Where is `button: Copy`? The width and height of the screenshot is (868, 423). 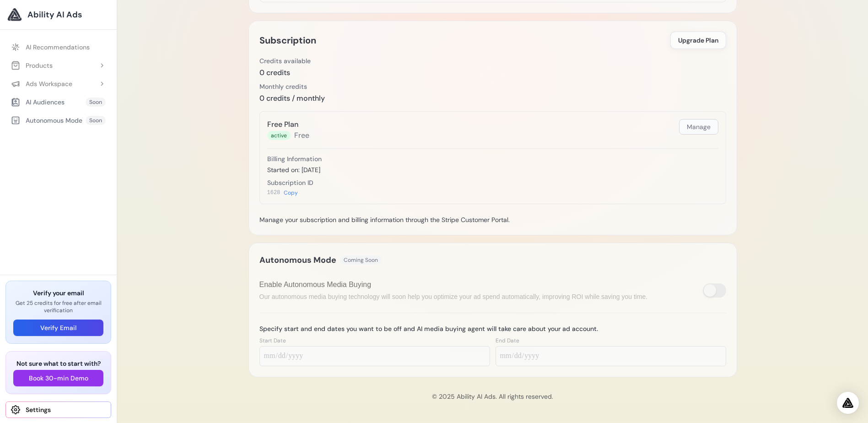
button: Copy is located at coordinates (291, 193).